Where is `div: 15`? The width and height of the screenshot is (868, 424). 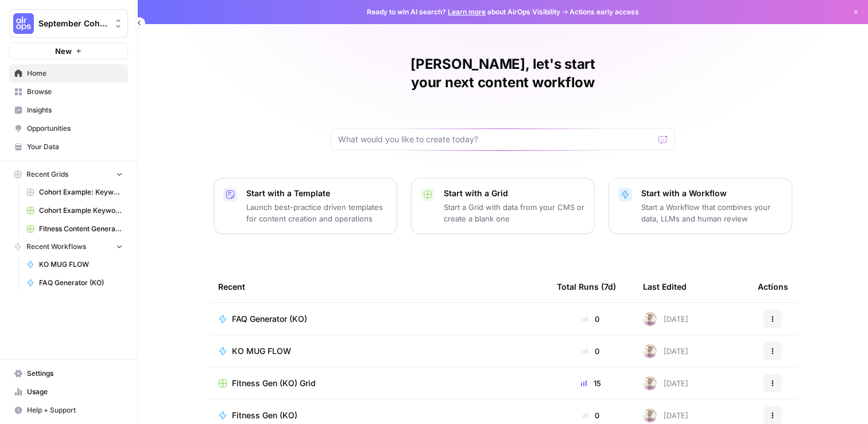
div: 15 is located at coordinates (591, 383).